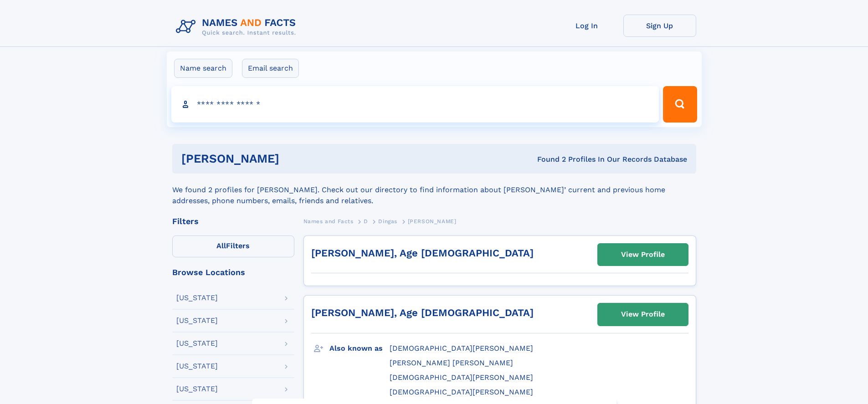 Image resolution: width=868 pixels, height=404 pixels. I want to click on a: Sign Up, so click(660, 26).